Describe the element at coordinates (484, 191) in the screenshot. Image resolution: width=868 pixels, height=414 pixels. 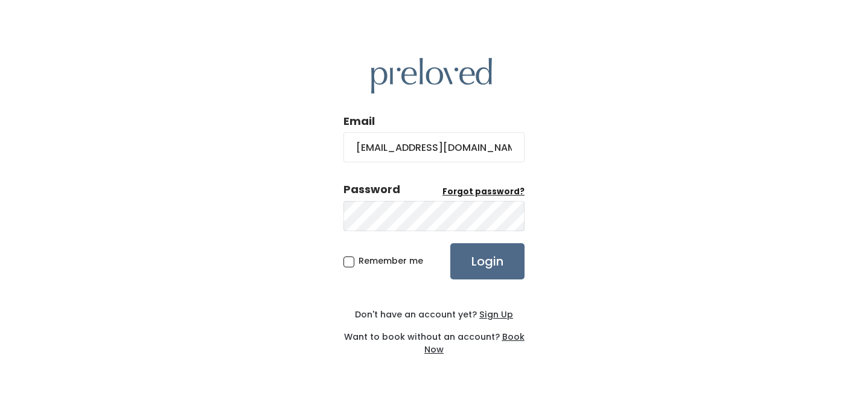
I see `u: Forgot password?` at that location.